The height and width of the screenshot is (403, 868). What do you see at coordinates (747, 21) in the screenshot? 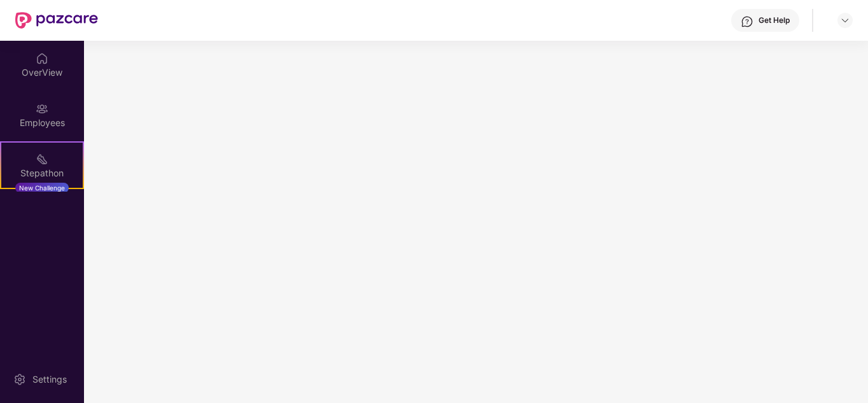
I see `img: svg+xml;base64,PHN2ZyBpZD0iSGVscC0zMngzMiIgeG1sbnM9Imh0dHA6Ly93d3cudzMub3JnLzIwMDAvc3ZnIiB3aWR0aD...` at bounding box center [747, 21].